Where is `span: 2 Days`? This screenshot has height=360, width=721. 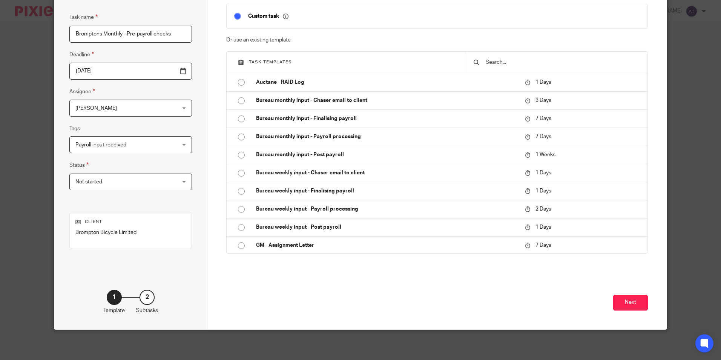 span: 2 Days is located at coordinates (544, 209).